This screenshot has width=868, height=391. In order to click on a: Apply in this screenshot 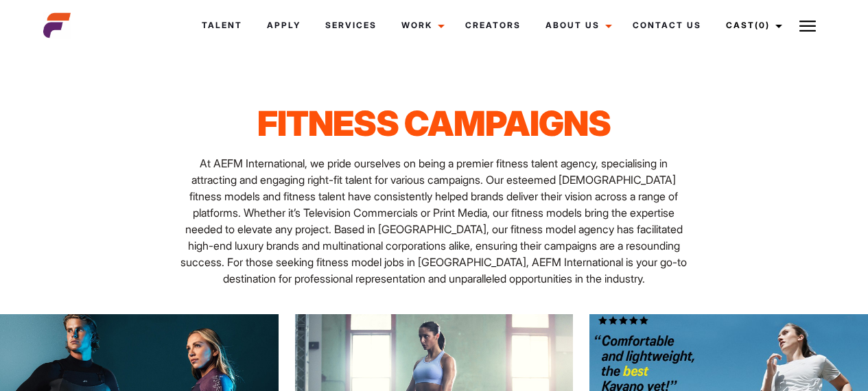, I will do `click(283, 25)`.